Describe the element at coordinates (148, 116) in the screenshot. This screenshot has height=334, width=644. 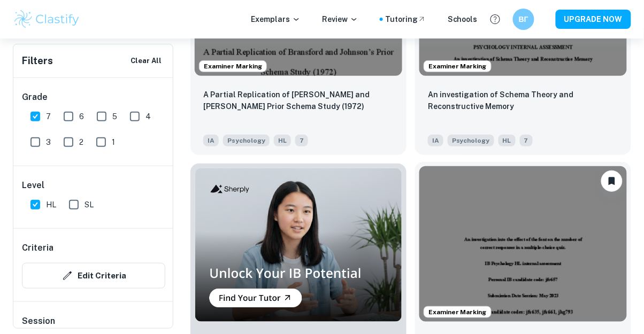
I see `span: 4` at that location.